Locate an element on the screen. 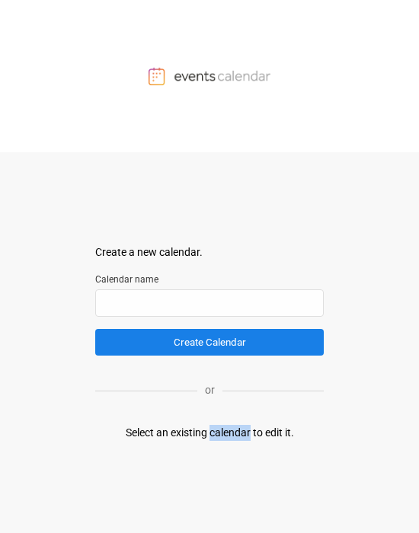 The height and width of the screenshot is (533, 419). button: Create Calendar is located at coordinates (209, 342).